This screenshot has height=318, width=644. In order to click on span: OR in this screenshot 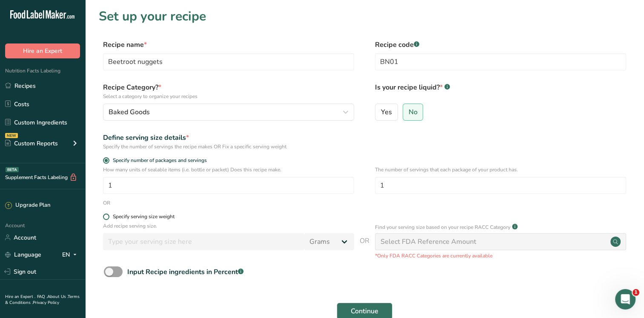, I will do `click(365, 248)`.